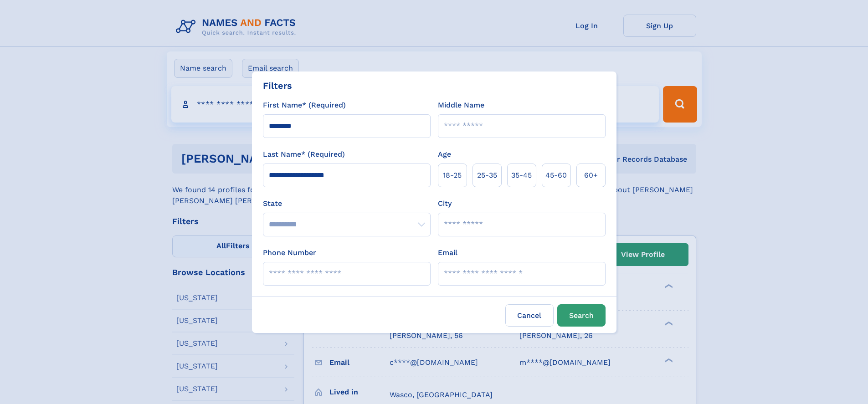 The width and height of the screenshot is (868, 404). I want to click on div: Filters, so click(277, 86).